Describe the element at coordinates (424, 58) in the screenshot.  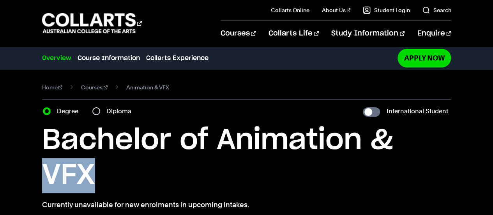
I see `a: Apply Now` at that location.